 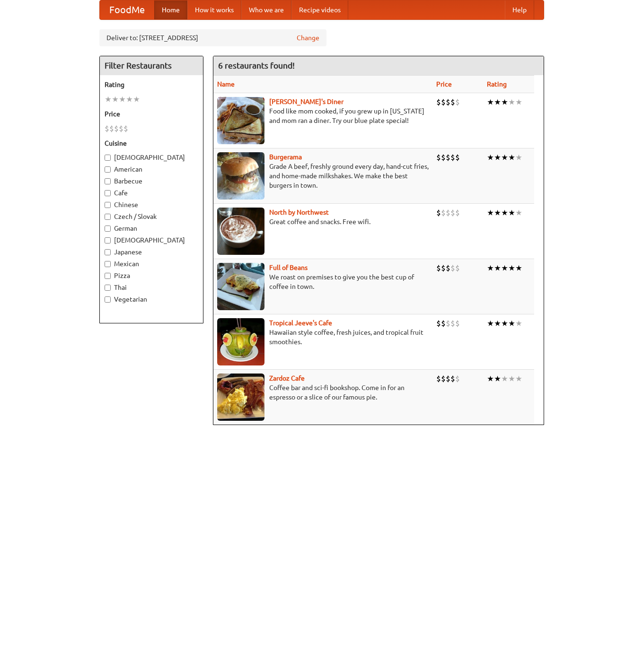 I want to click on a: Zardoz Cafe, so click(x=287, y=378).